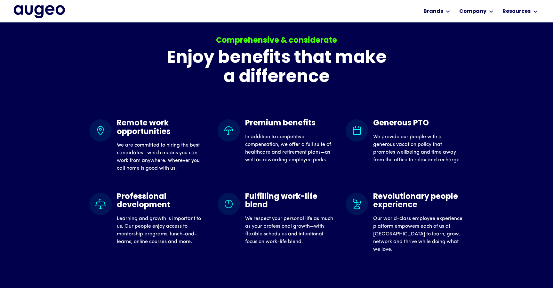 The width and height of the screenshot is (553, 288). Describe the element at coordinates (162, 157) in the screenshot. I see `p: We are committed to hiring the best candidates—which means you can work from anywhere. Wherever y...` at that location.